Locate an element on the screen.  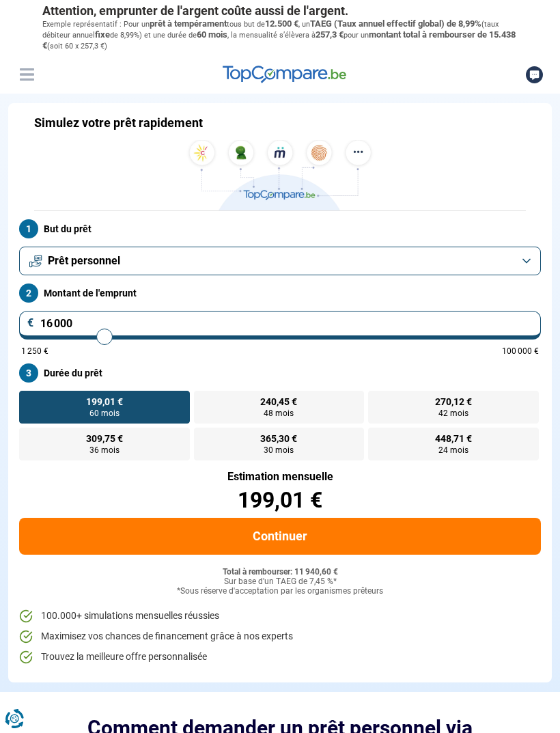
button: Menu is located at coordinates (26, 75).